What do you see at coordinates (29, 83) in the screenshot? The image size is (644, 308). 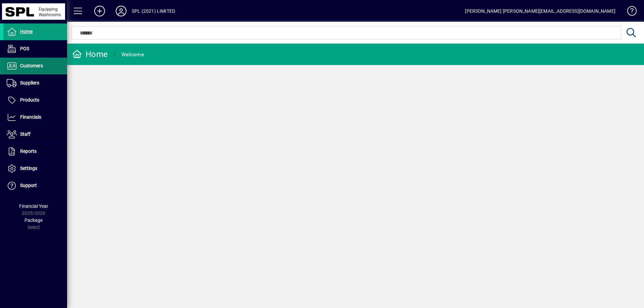 I see `span: Suppliers` at bounding box center [29, 83].